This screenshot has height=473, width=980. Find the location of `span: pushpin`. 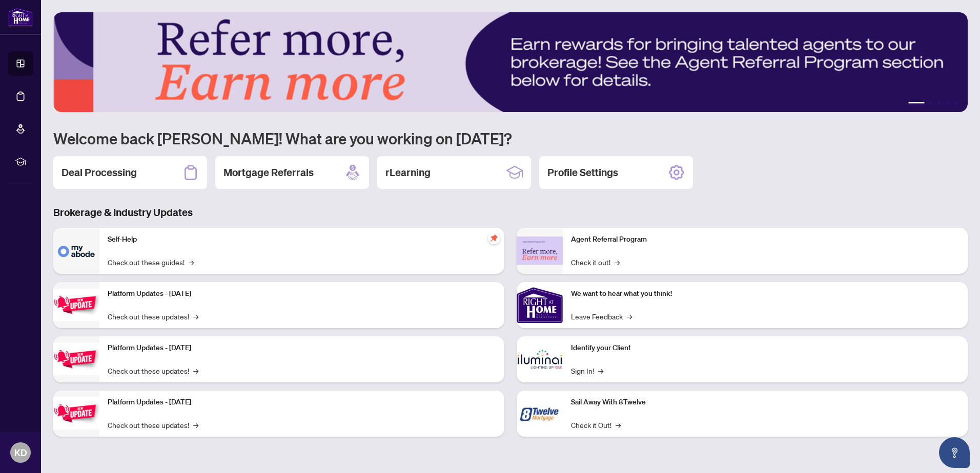

span: pushpin is located at coordinates (494, 238).